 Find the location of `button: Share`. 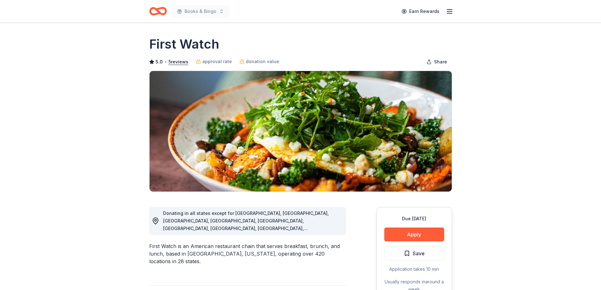

button: Share is located at coordinates (437, 62).